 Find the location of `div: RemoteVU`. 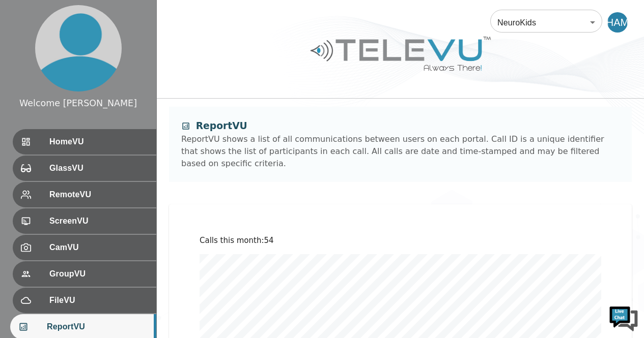

div: RemoteVU is located at coordinates (84, 195).